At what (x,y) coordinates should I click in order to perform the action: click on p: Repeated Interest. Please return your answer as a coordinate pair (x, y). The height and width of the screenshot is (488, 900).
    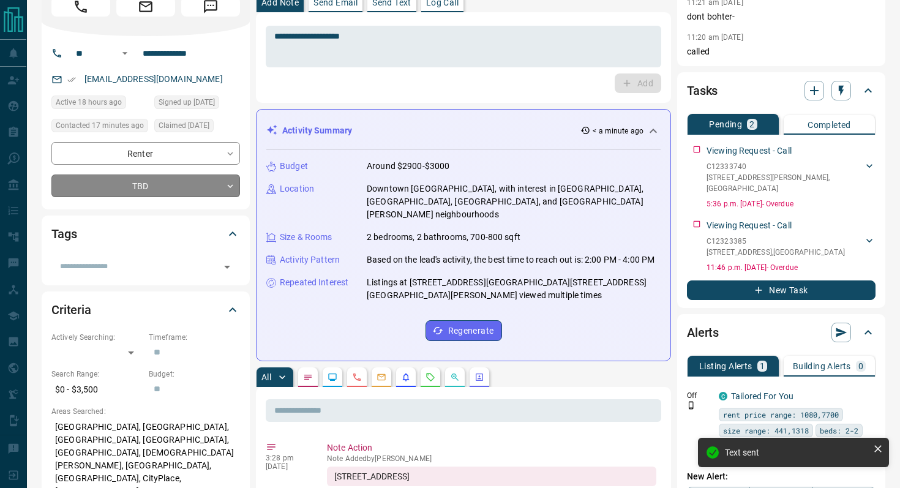
    Looking at the image, I should click on (314, 282).